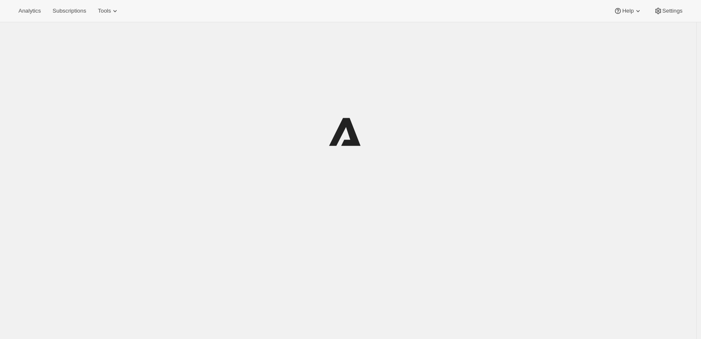 Image resolution: width=701 pixels, height=339 pixels. I want to click on button: Analytics, so click(29, 11).